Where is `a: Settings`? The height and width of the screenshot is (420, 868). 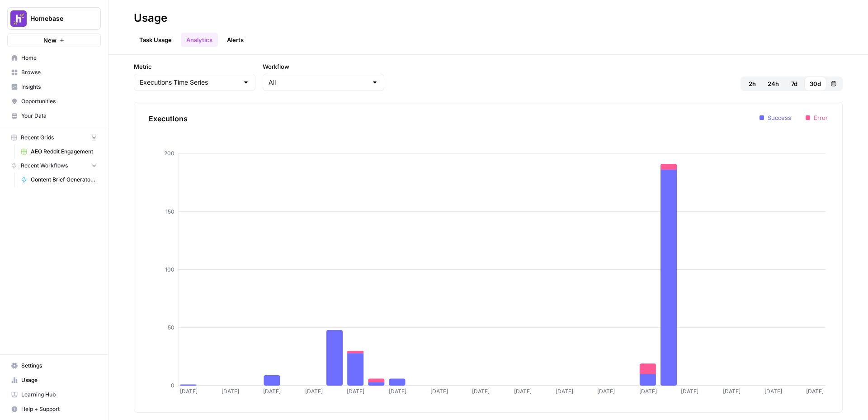 a: Settings is located at coordinates (54, 366).